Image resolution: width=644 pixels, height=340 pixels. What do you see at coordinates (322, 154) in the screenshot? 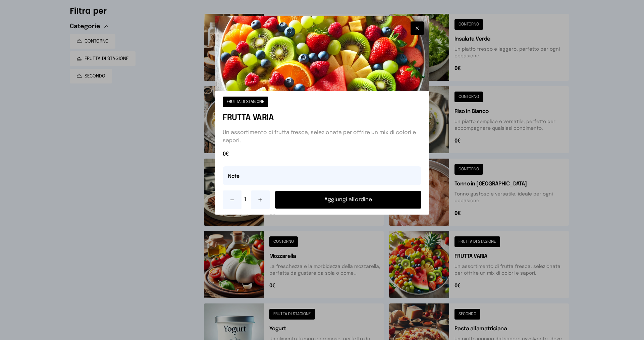
I see `span: 0€` at bounding box center [322, 154].